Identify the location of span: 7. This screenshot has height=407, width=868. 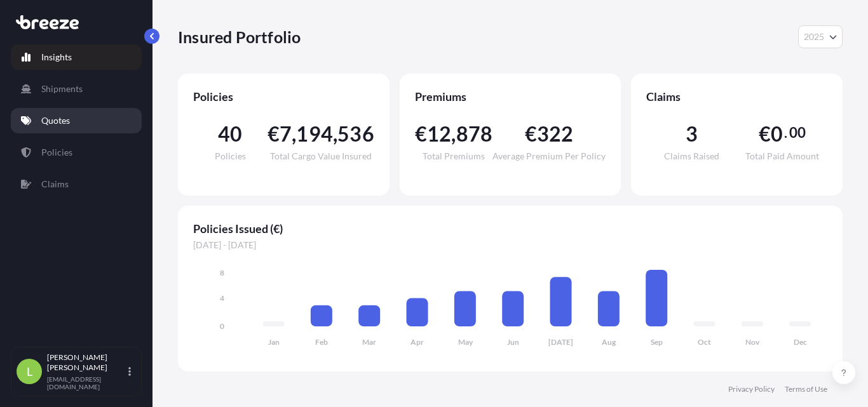
(286, 134).